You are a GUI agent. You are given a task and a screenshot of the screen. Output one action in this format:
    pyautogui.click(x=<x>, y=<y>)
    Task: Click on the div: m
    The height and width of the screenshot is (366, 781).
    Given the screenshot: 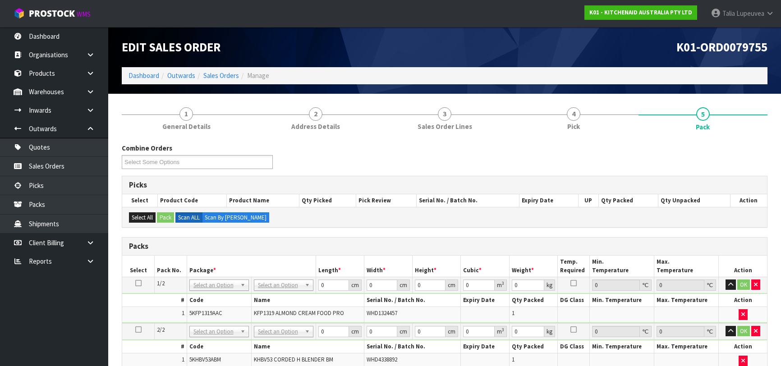 What is the action you would take?
    pyautogui.click(x=501, y=285)
    